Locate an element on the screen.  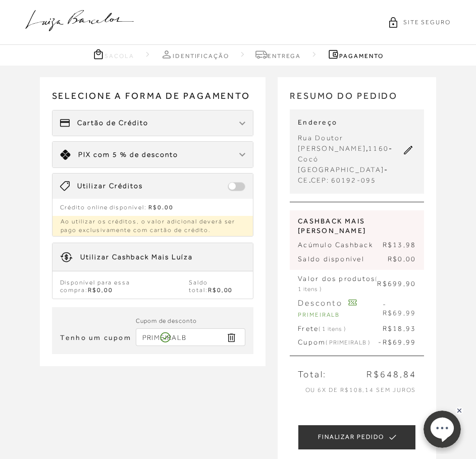
input: Inserir Código da Promoção is located at coordinates (190, 336).